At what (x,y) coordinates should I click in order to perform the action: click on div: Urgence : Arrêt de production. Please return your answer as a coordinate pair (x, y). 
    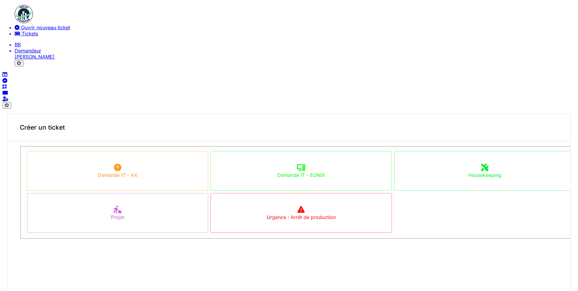
    Looking at the image, I should click on (301, 217).